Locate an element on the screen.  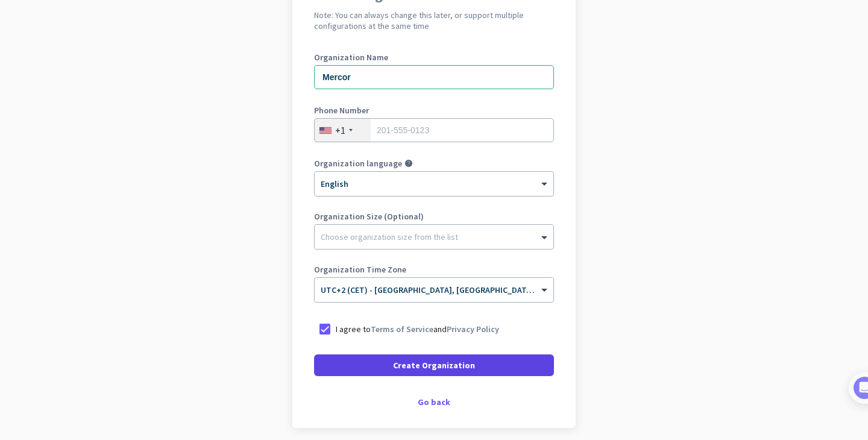
label: Organization Time Zone is located at coordinates (434, 269).